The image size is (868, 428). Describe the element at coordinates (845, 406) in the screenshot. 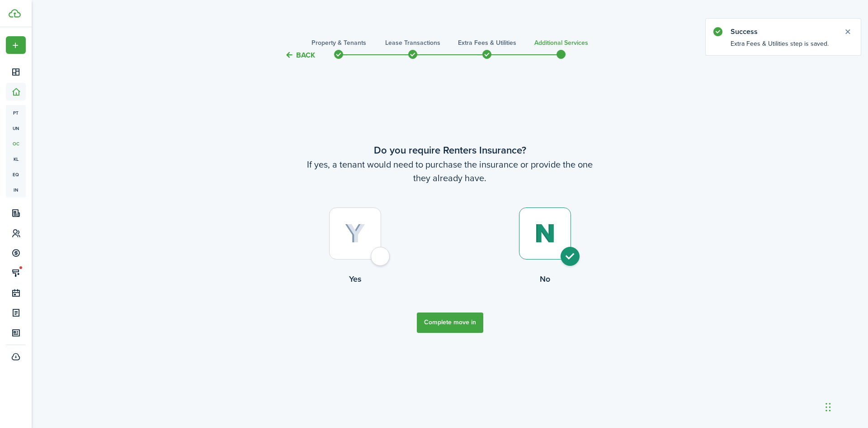

I see `div: Chat Widget` at that location.